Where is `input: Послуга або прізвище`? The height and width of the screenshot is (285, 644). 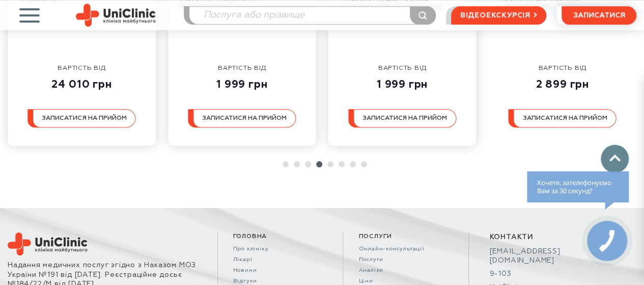 input: Послуга або прізвище is located at coordinates (312, 15).